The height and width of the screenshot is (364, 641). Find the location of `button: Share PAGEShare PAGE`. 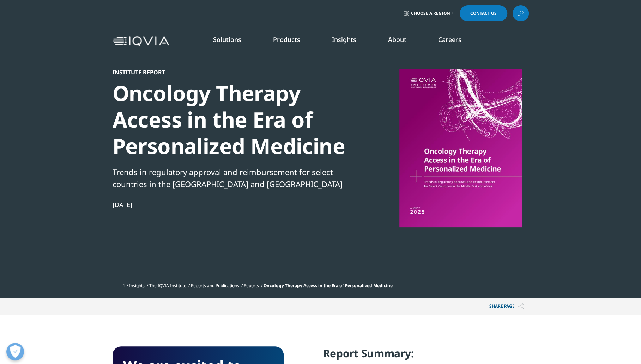

button: Share PAGEShare PAGE is located at coordinates (506, 306).